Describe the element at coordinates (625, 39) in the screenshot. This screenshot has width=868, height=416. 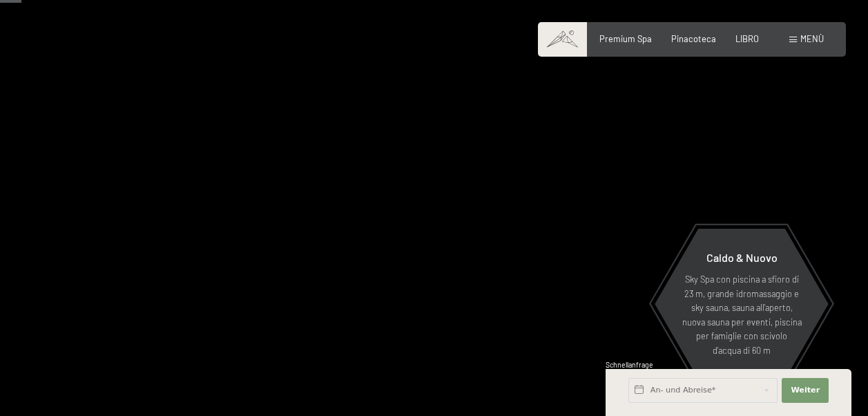
I see `a: Premium Spa` at that location.